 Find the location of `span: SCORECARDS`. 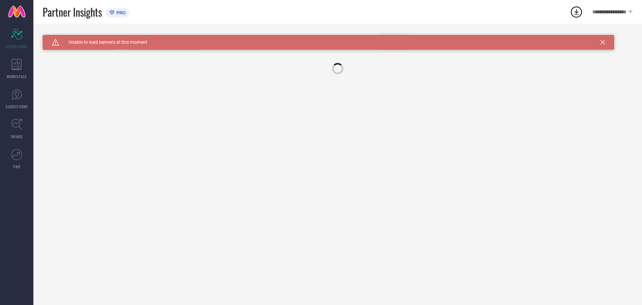

span: SCORECARDS is located at coordinates (17, 46).